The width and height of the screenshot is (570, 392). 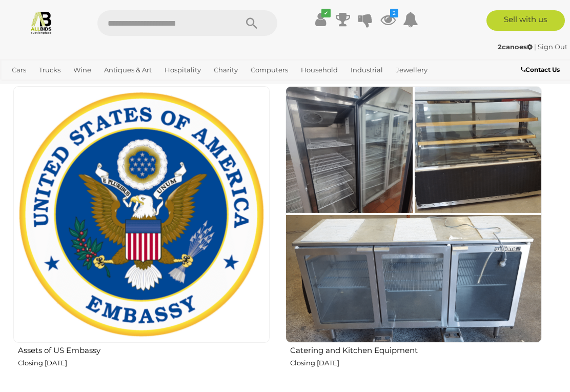 I want to click on a: Household, so click(x=320, y=69).